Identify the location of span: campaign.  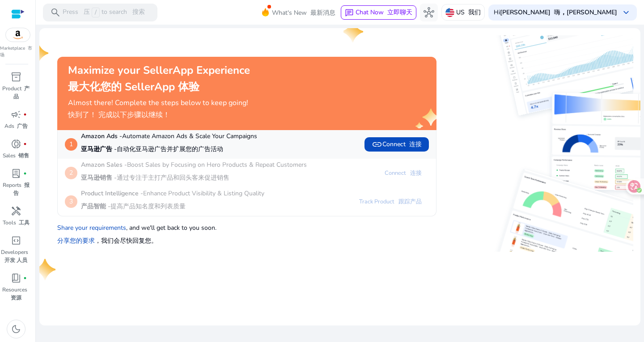
(16, 115).